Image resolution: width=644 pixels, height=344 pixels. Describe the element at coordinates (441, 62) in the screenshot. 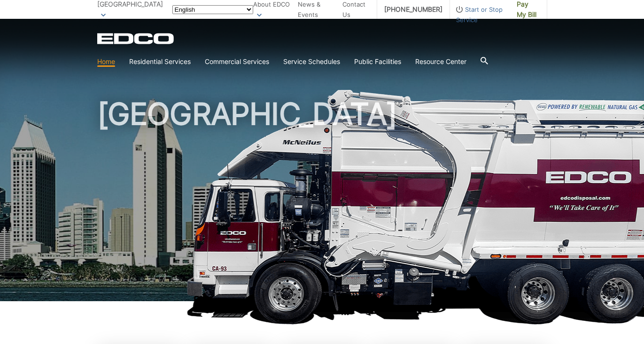

I see `a: Resource Center` at that location.